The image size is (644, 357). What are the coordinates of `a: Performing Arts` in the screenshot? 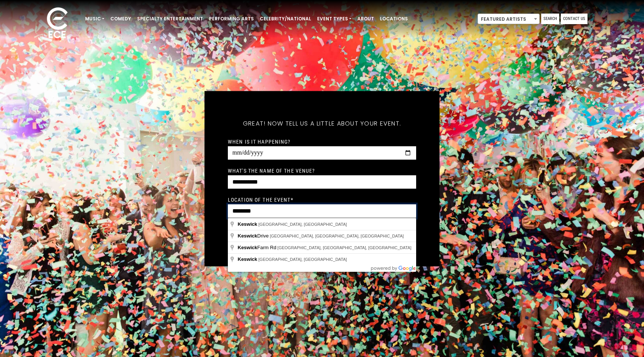 It's located at (232, 19).